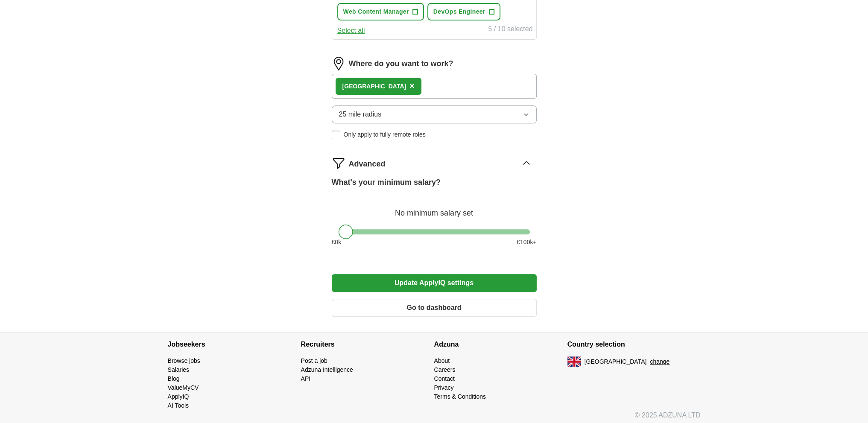 The width and height of the screenshot is (868, 423). I want to click on a: ApplyIQ, so click(178, 397).